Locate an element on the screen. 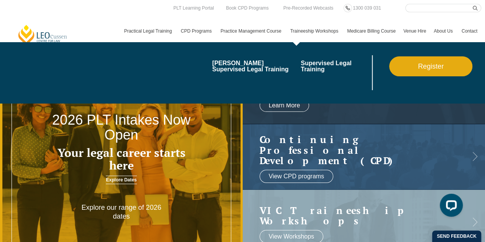  a: Learn More is located at coordinates (284, 105).